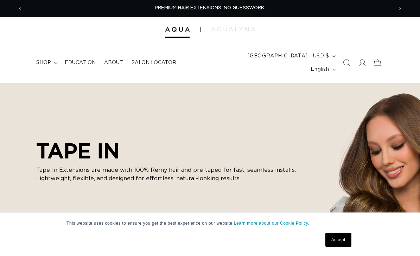  Describe the element at coordinates (44, 63) in the screenshot. I see `span: shop` at that location.